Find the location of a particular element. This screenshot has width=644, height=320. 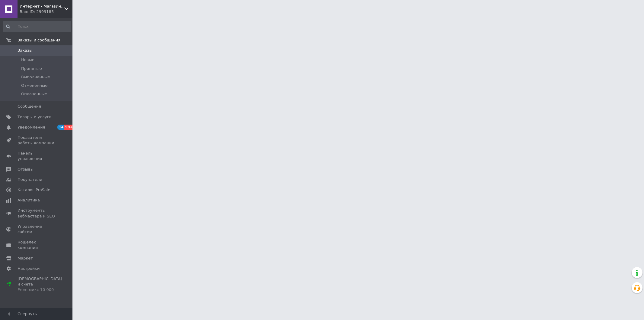

span: 99+ is located at coordinates (69, 127).